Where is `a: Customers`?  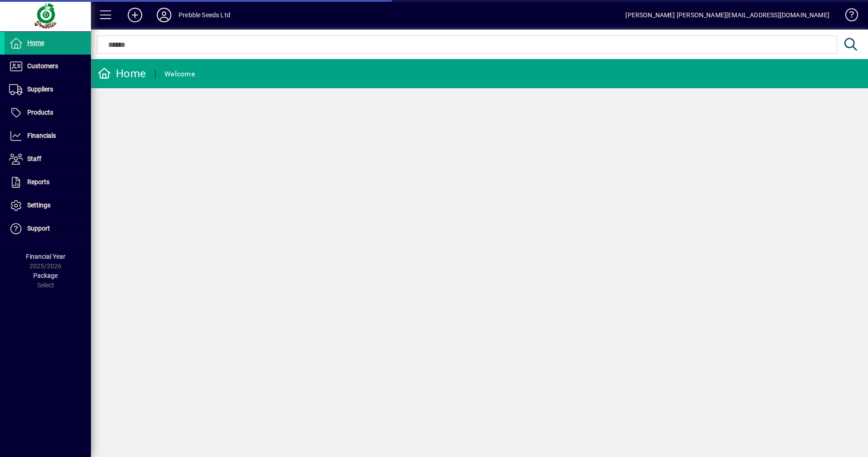 a: Customers is located at coordinates (48, 66).